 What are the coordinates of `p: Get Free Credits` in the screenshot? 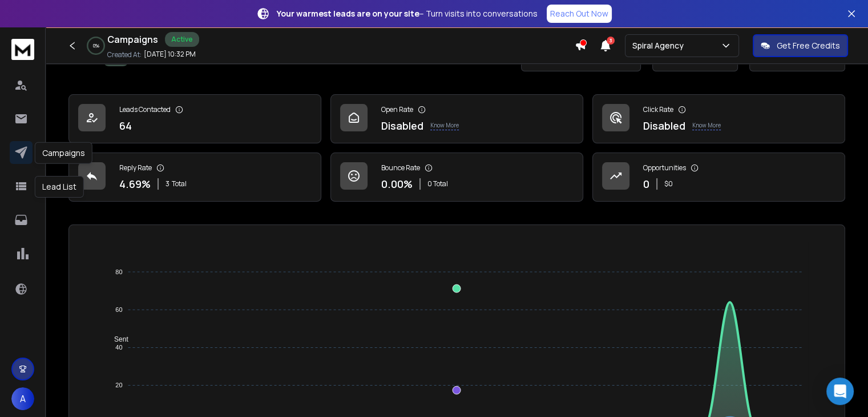 It's located at (808, 46).